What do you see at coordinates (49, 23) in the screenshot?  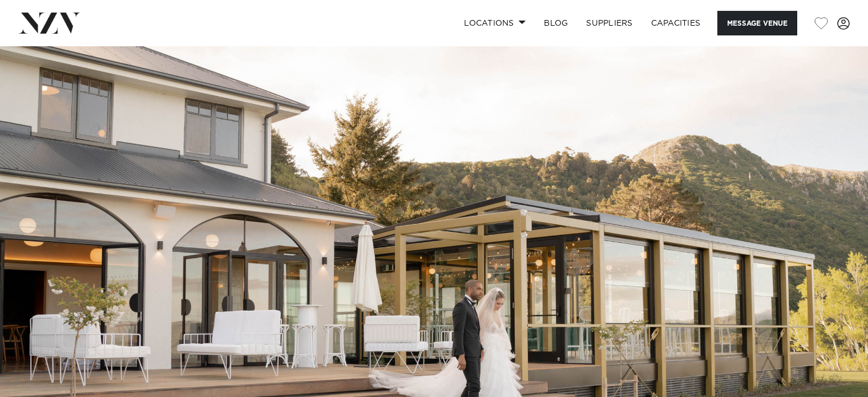 I see `img: nzv-logo.png` at bounding box center [49, 23].